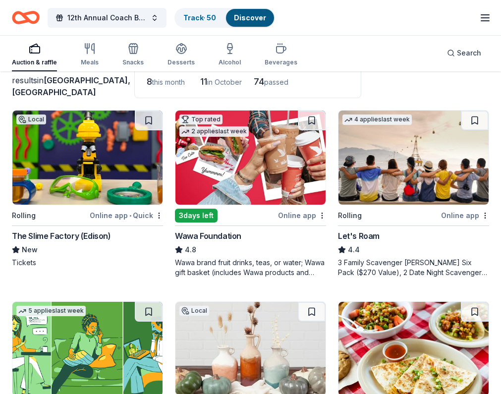 This screenshot has height=394, width=501. What do you see at coordinates (468, 53) in the screenshot?
I see `span: Search` at bounding box center [468, 53].